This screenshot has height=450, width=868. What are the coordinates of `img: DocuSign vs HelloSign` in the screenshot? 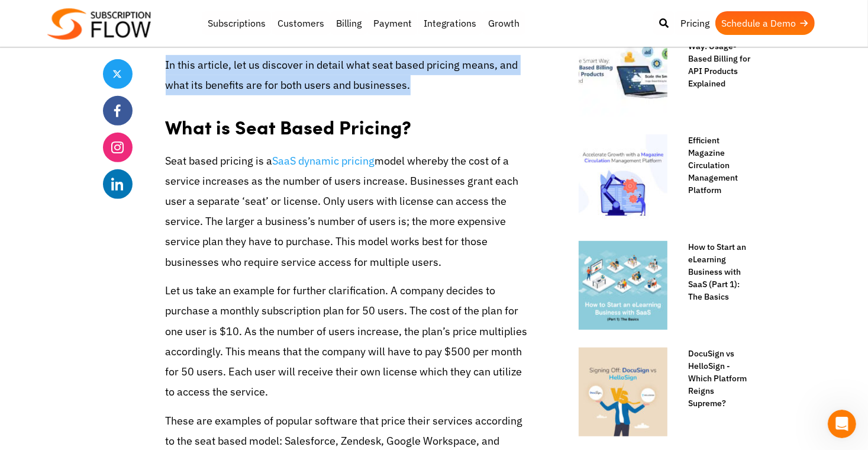 It's located at (623, 392).